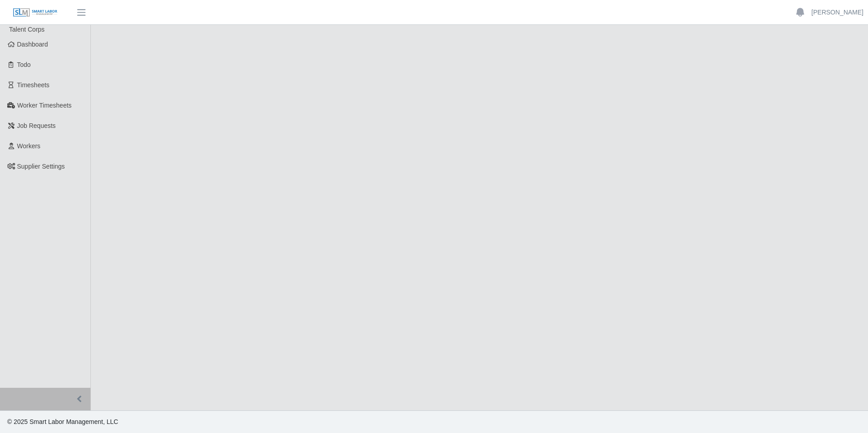 This screenshot has height=433, width=868. Describe the element at coordinates (62, 421) in the screenshot. I see `span: © 2025 Smart Labor Management, LLC` at that location.